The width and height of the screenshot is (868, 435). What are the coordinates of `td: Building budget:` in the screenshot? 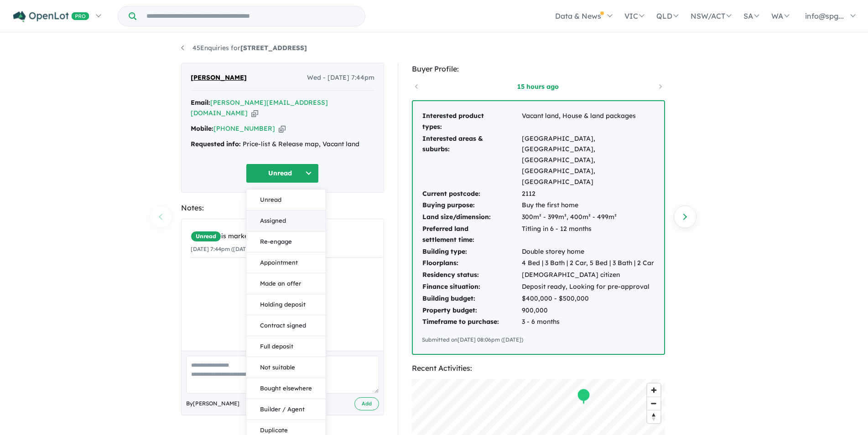 It's located at (472, 299).